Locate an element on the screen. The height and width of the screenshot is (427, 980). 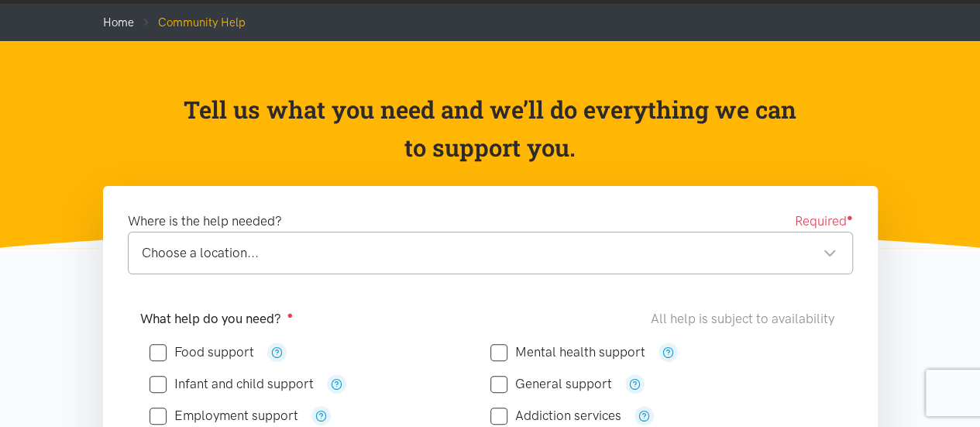
p: Tell us what you need and we’ll do everything we can to support you. is located at coordinates (490, 128).